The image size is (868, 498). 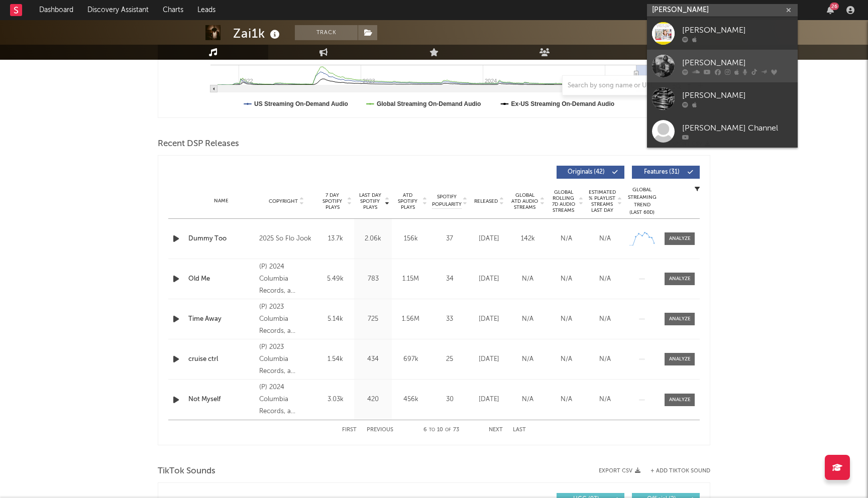 I want to click on div: 434, so click(x=372, y=359).